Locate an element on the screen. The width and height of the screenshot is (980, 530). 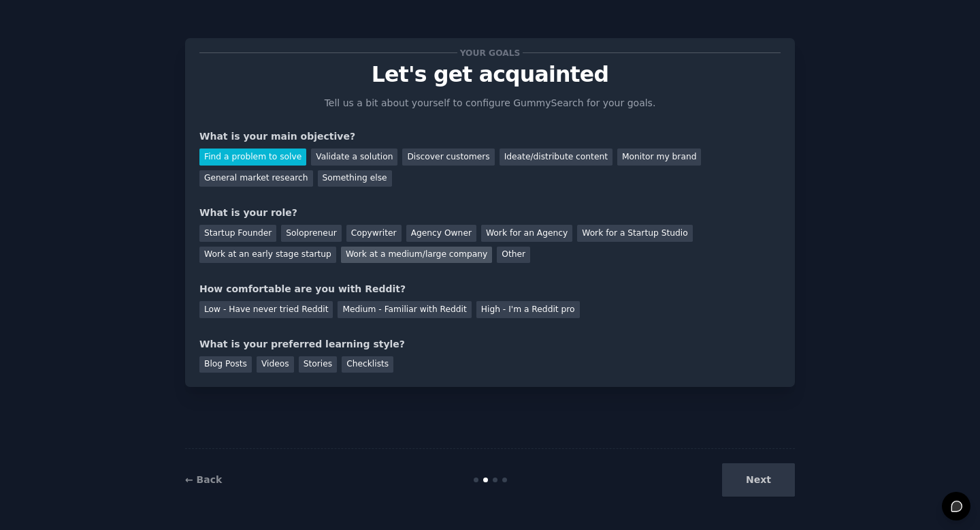
div: Blog Posts is located at coordinates (225, 365).